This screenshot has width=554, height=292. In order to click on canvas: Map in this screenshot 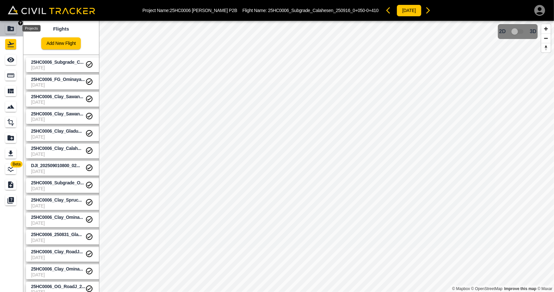, I will do `click(327, 156)`.